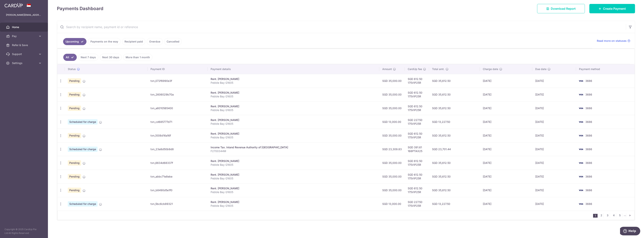  Describe the element at coordinates (342, 27) in the screenshot. I see `input: Search by recipient name, payment id or reference` at that location.